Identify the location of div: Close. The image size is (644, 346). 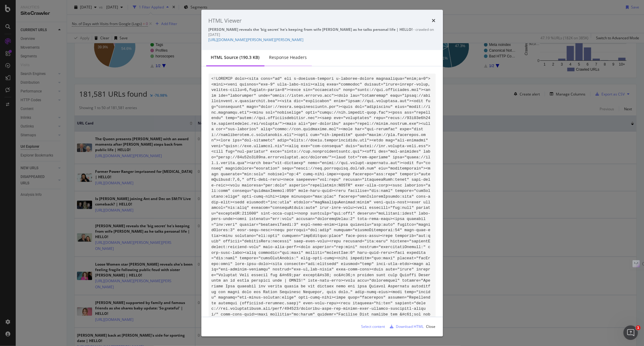
(431, 326).